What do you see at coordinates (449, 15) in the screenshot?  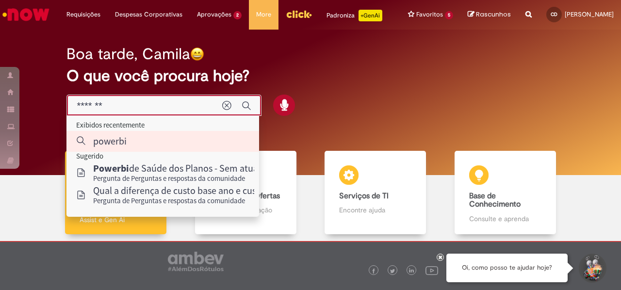 I see `span: 5` at bounding box center [449, 15].